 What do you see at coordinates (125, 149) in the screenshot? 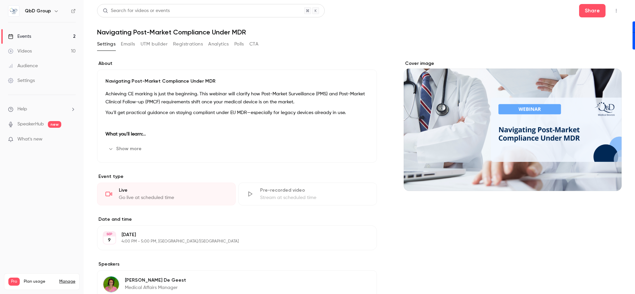
I see `button: Show more` at bounding box center [125, 149].